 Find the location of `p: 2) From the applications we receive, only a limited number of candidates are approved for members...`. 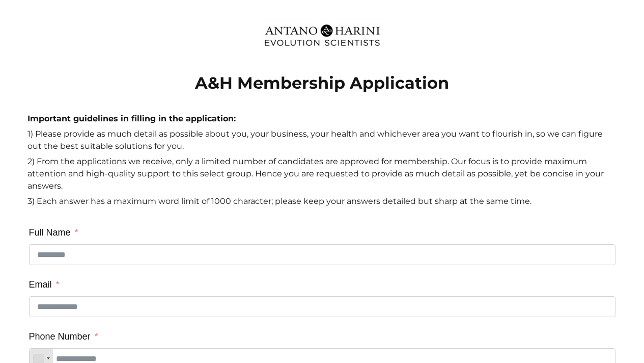

p: 2) From the applications we receive, only a limited number of candidates are approved for members... is located at coordinates (322, 175).